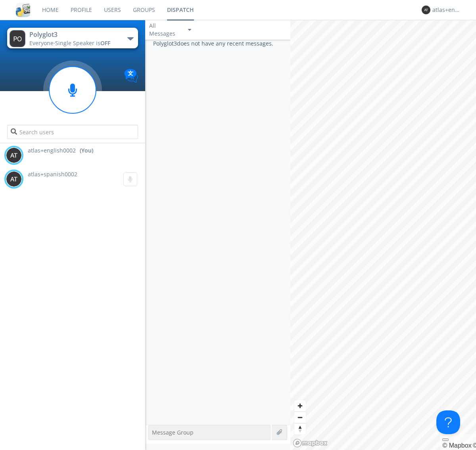 The width and height of the screenshot is (476, 450). What do you see at coordinates (300, 417) in the screenshot?
I see `button: Zoom out` at bounding box center [300, 417].